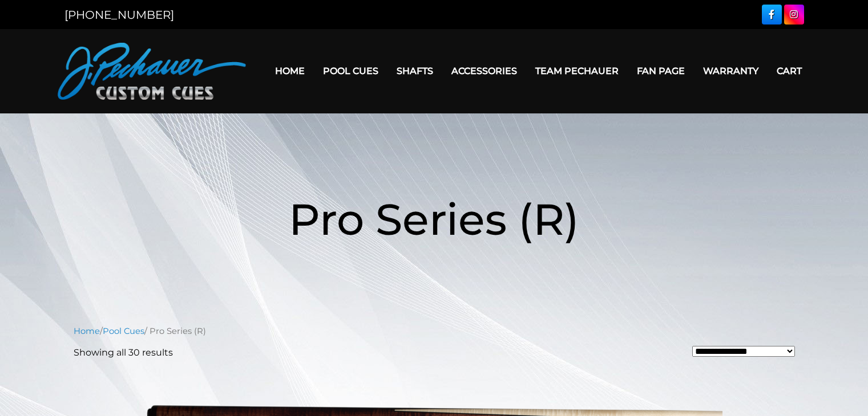  What do you see at coordinates (661, 71) in the screenshot?
I see `a: Fan Page` at bounding box center [661, 71].